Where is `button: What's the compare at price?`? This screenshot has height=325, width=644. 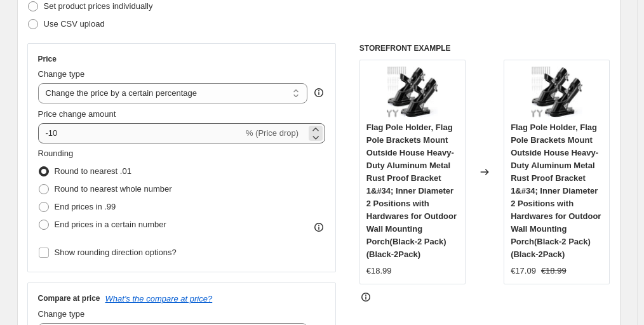 button: What's the compare at price? is located at coordinates (159, 298).